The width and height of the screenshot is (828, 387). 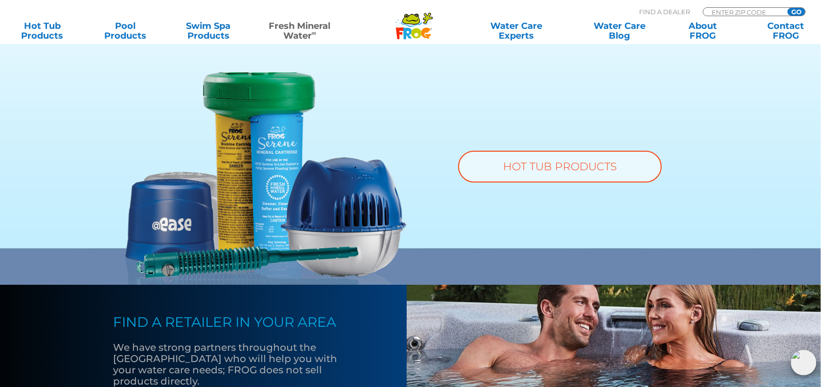 What do you see at coordinates (209, 31) in the screenshot?
I see `a: Swim SpaProducts` at bounding box center [209, 31].